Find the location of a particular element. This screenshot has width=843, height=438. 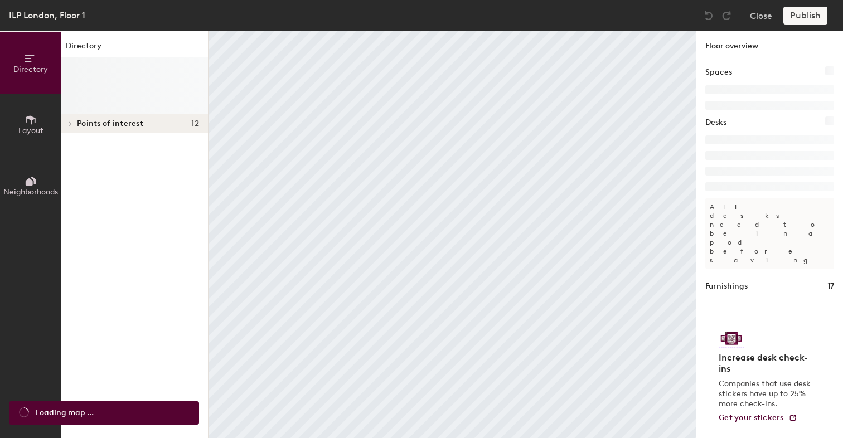

span: Points of interest is located at coordinates (110, 124).